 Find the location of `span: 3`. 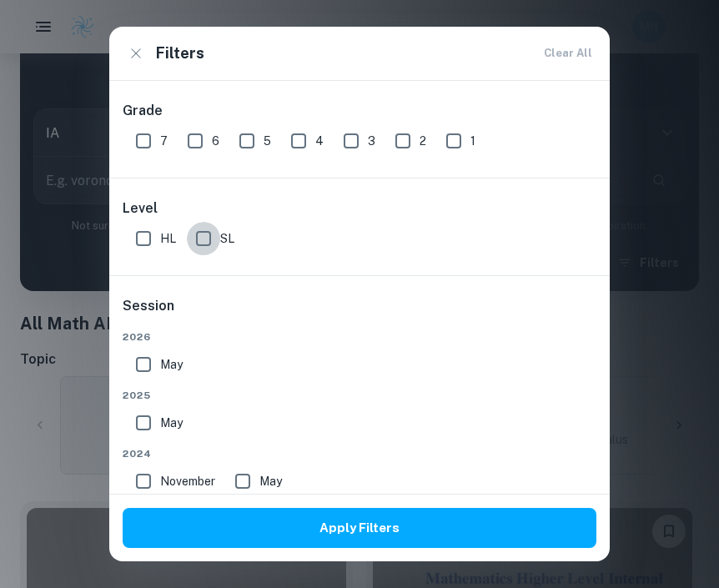

span: 3 is located at coordinates (371, 141).